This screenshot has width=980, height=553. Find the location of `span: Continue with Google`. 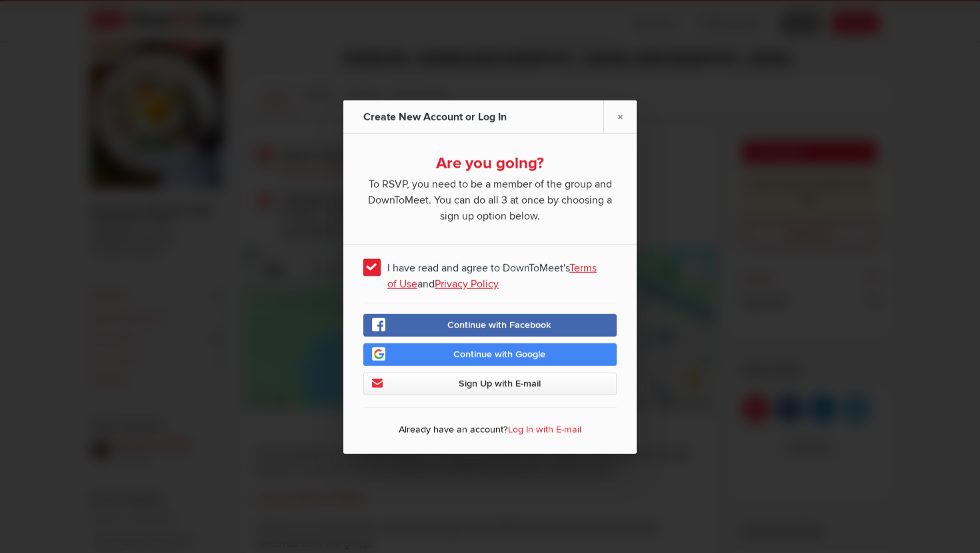

span: Continue with Google is located at coordinates (499, 353).